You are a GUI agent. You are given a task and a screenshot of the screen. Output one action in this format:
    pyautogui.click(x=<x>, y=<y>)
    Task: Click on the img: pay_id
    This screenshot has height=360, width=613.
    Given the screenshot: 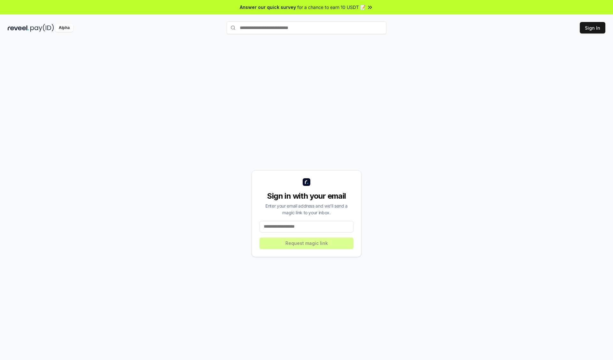 What is the action you would take?
    pyautogui.click(x=42, y=28)
    